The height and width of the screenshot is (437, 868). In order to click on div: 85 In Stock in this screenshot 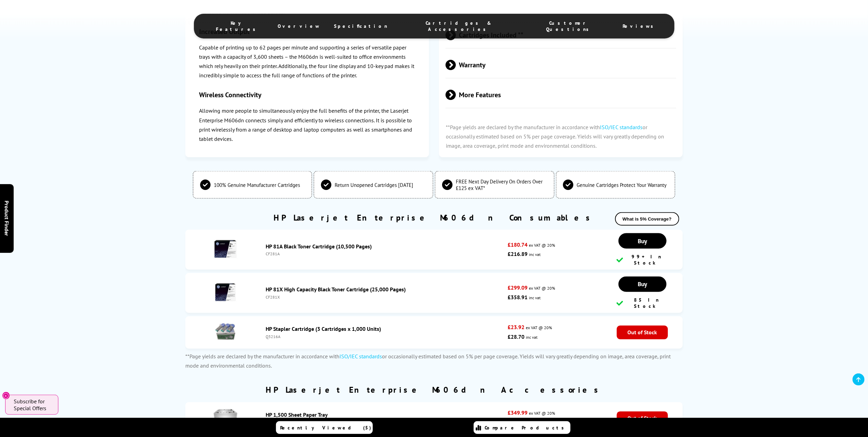, I will do `click(642, 303)`.